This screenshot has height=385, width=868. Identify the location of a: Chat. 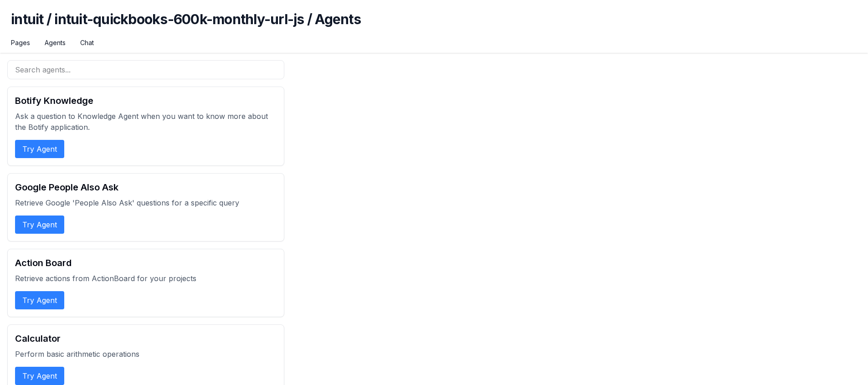
(87, 43).